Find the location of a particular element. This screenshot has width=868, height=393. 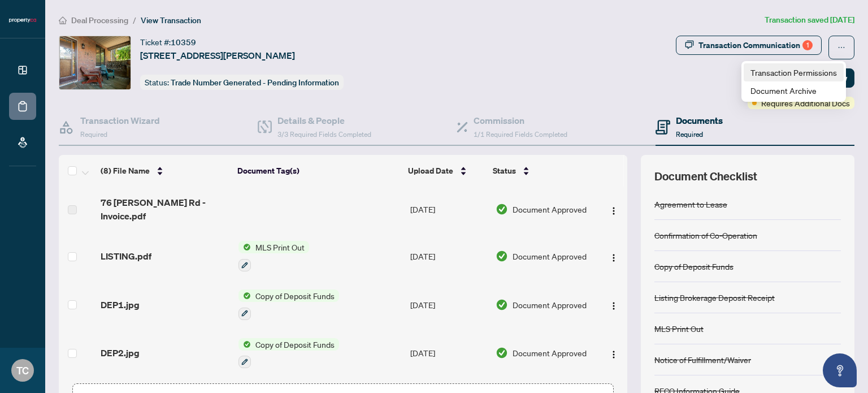

img: IMG-E12354708_1.jpg is located at coordinates (95, 63).